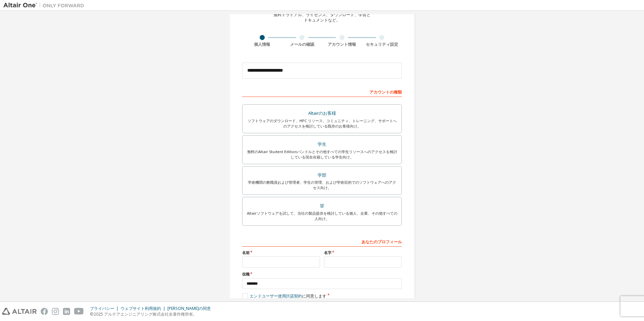  What do you see at coordinates (322, 241) in the screenshot?
I see `div: あなたのプロフィール` at bounding box center [322, 241].